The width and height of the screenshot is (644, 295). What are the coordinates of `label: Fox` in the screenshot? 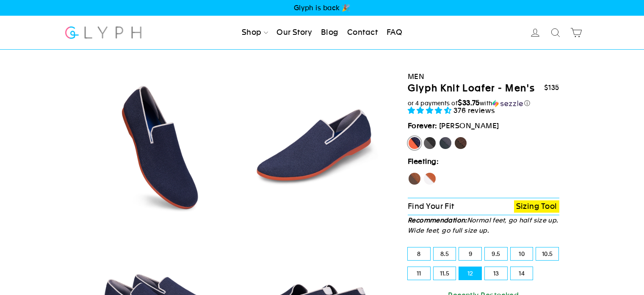 It's located at (430, 179).